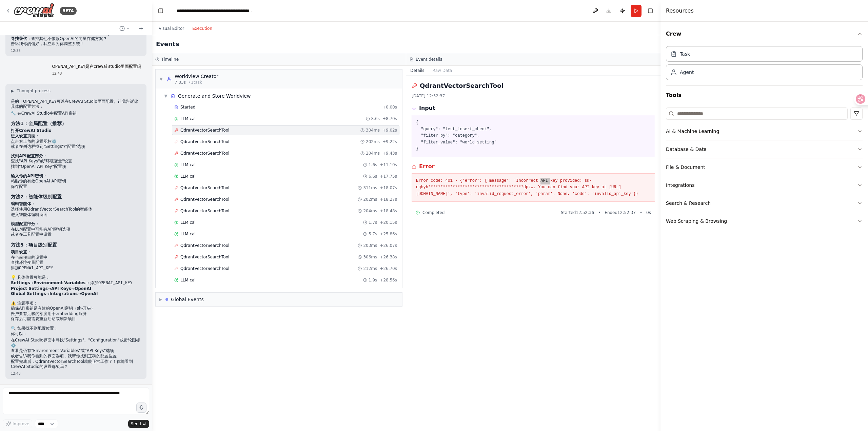  I want to click on div: Crew, so click(764, 64).